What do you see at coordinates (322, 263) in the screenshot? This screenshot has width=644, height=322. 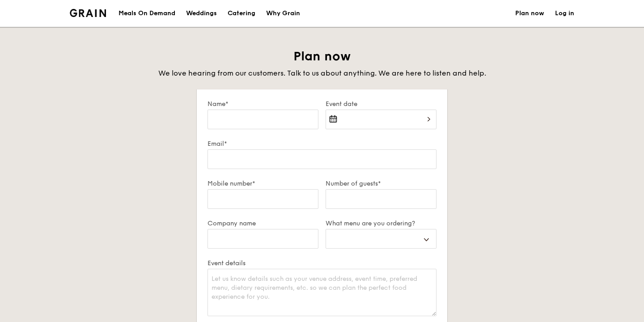 I see `label: Event details` at bounding box center [322, 263].